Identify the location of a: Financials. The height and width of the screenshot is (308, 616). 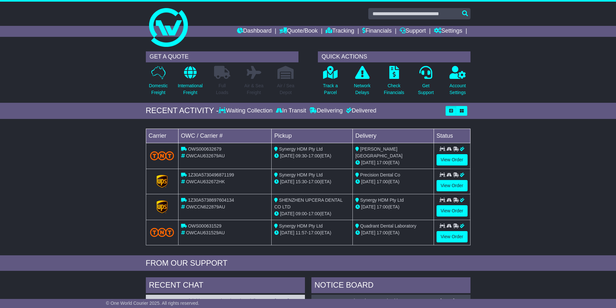
(377, 31).